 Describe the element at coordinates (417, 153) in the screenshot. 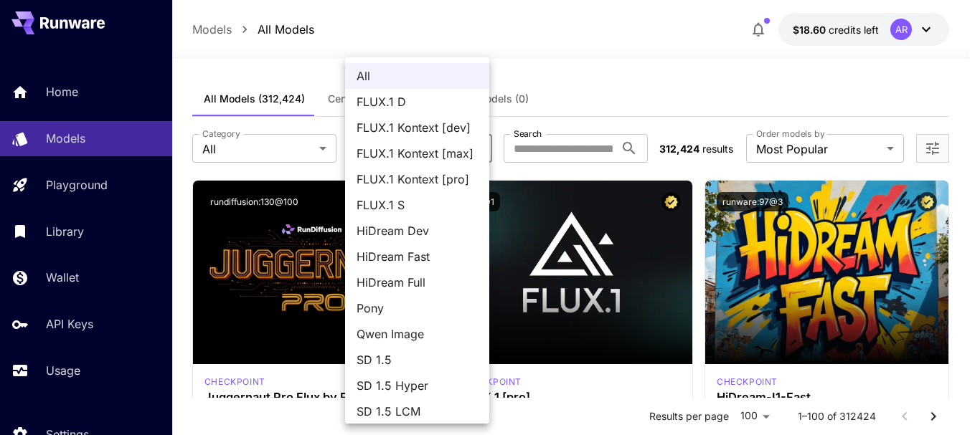

I see `span: FLUX.1 Kontext [max]` at that location.